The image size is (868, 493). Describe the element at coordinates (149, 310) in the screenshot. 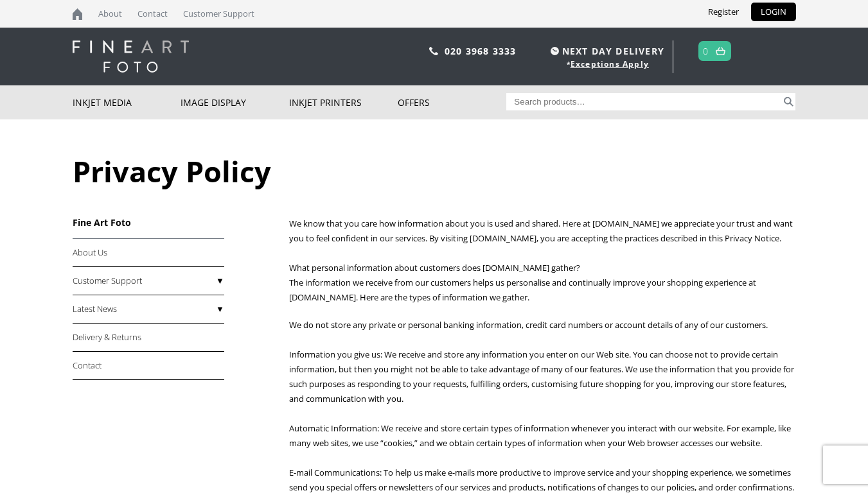

I see `a: Latest News` at that location.